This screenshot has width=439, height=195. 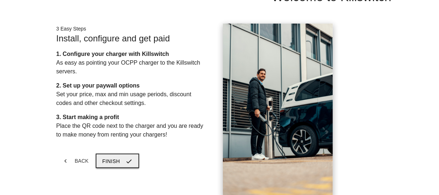 What do you see at coordinates (111, 161) in the screenshot?
I see `span: Finish` at bounding box center [111, 161].